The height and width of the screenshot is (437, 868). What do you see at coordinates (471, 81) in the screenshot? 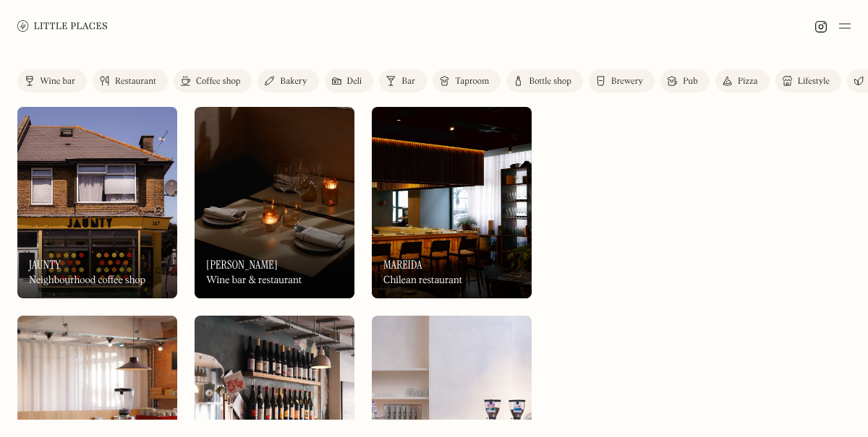
I see `div: Taproom` at bounding box center [471, 81].